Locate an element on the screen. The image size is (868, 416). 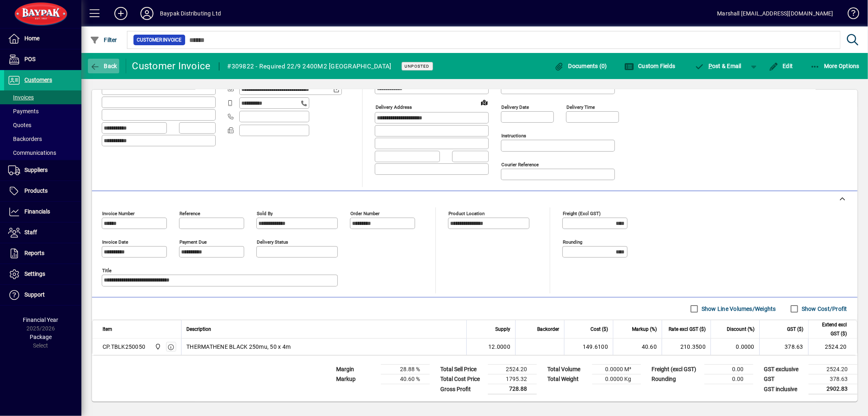
a: Communications is located at coordinates (42, 153).